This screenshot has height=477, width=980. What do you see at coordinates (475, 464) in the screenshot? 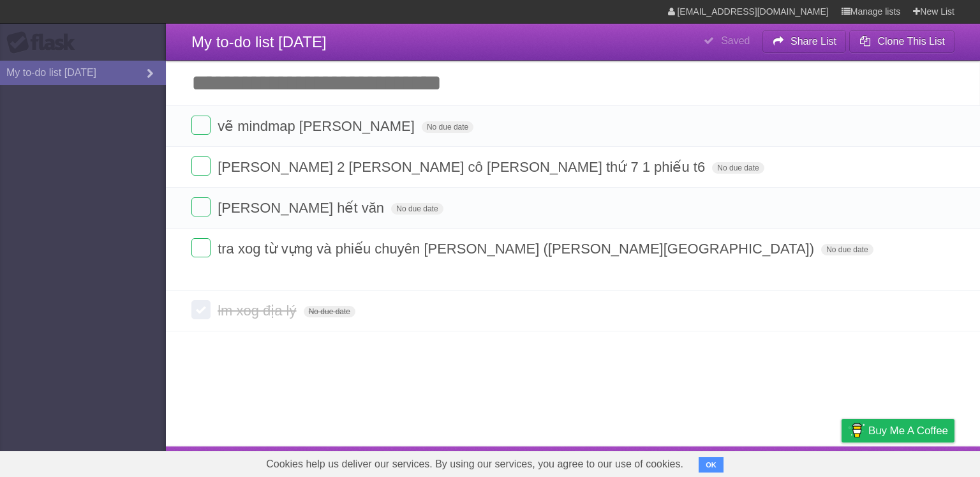
I see `span: Cookies help us deliver our services. By using our services, you agree to our use of cookies.` at bounding box center [475, 464].